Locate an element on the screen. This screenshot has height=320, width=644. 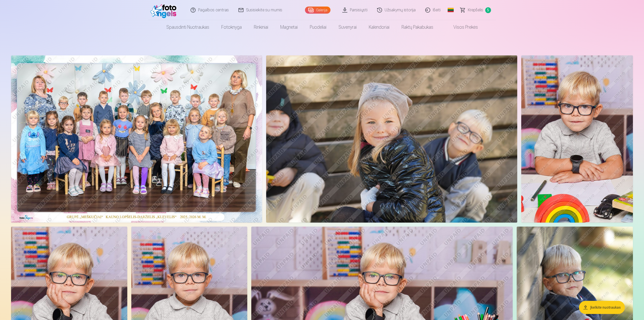
a: Raktų pakabukas is located at coordinates (418, 27).